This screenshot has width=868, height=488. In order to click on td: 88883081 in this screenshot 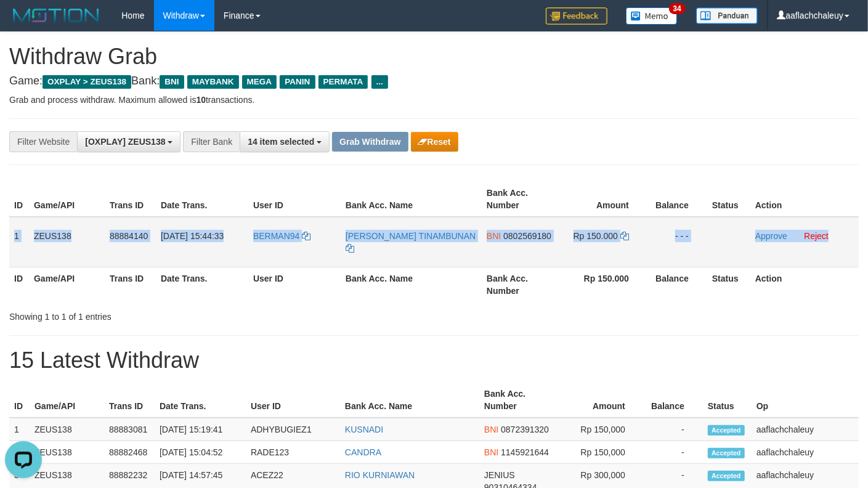, I will do `click(129, 430)`.